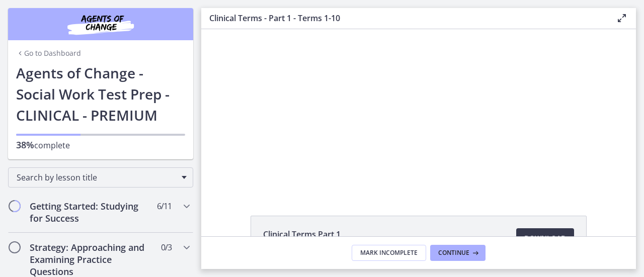 This screenshot has height=277, width=644. Describe the element at coordinates (101, 25) in the screenshot. I see `img: Agents of Change Social Work Test Prep` at that location.